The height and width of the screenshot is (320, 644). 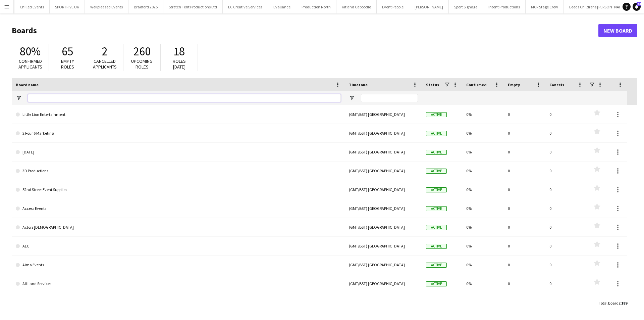 I want to click on a: 3D Productions, so click(x=178, y=171).